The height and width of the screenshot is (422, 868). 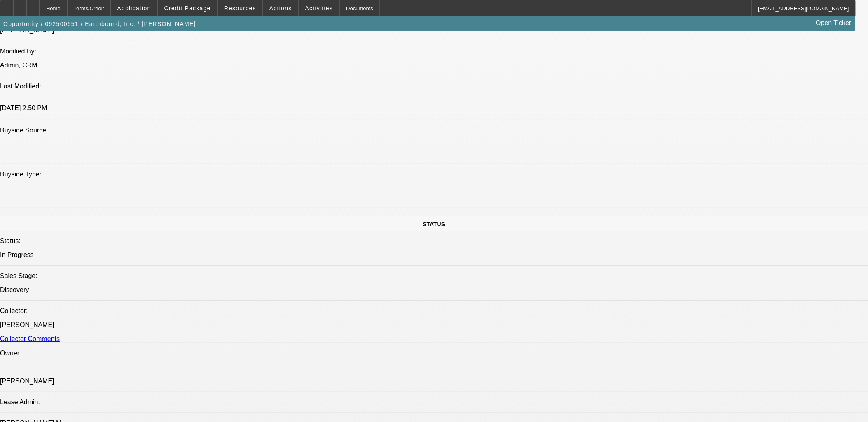 What do you see at coordinates (834, 23) in the screenshot?
I see `a: Open Ticket` at bounding box center [834, 23].